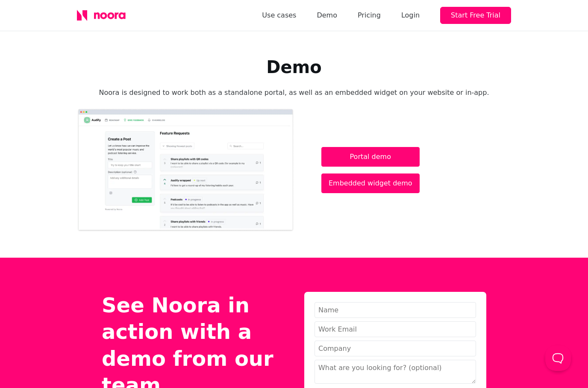  I want to click on input: Work Email, so click(395, 329).